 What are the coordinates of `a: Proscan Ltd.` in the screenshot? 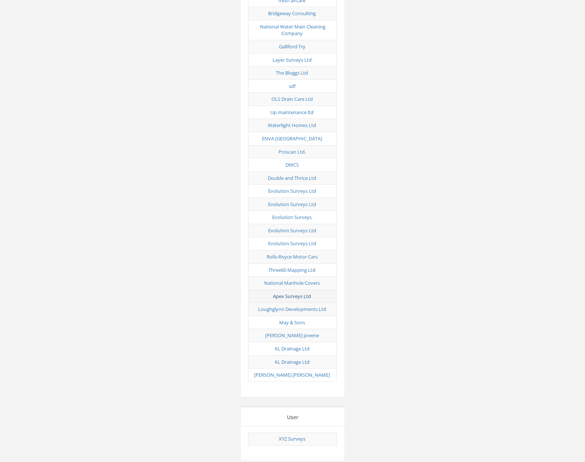 It's located at (292, 152).